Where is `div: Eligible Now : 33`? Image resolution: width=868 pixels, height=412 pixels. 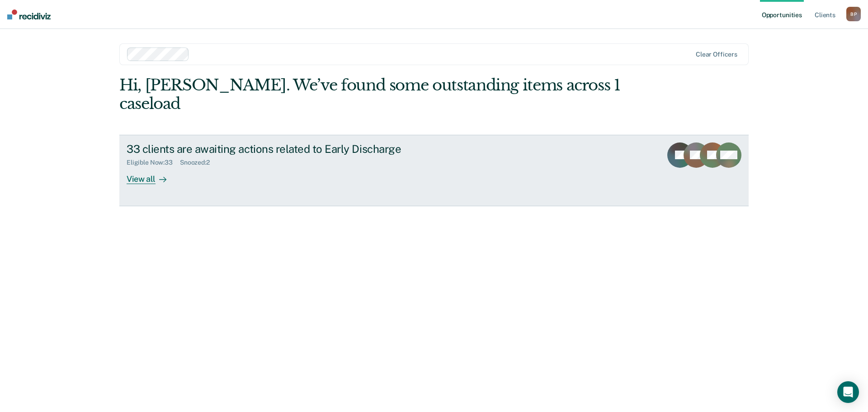 div: Eligible Now : 33 is located at coordinates (153, 163).